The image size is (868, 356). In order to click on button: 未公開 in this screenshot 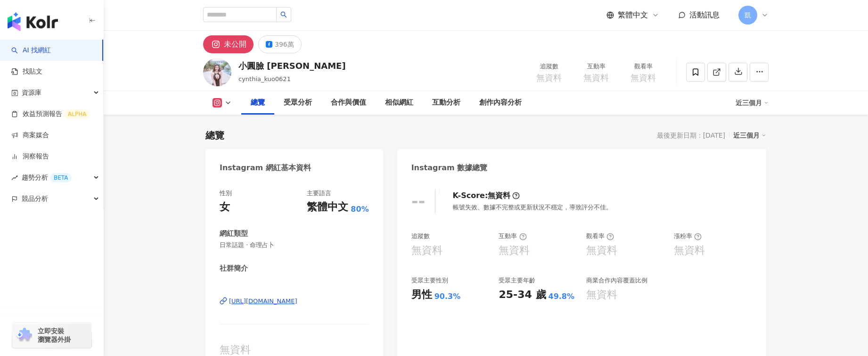, I will do `click(228, 44)`.